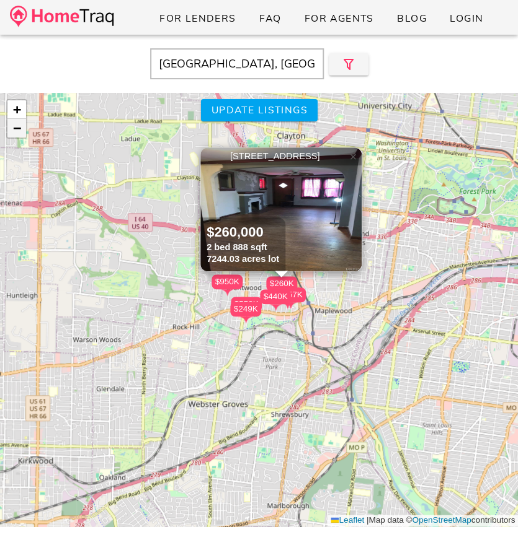 The image size is (518, 545). I want to click on div: Chat Widget, so click(487, 516).